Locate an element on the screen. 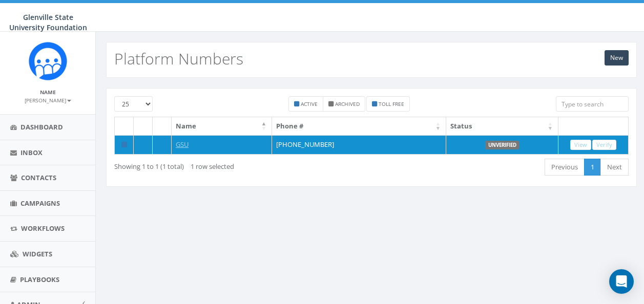 This screenshot has width=644, height=304. a: New is located at coordinates (617, 58).